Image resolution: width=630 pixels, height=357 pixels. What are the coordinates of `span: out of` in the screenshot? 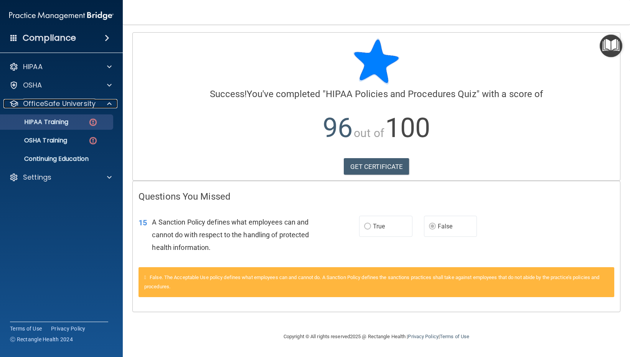 It's located at (369, 133).